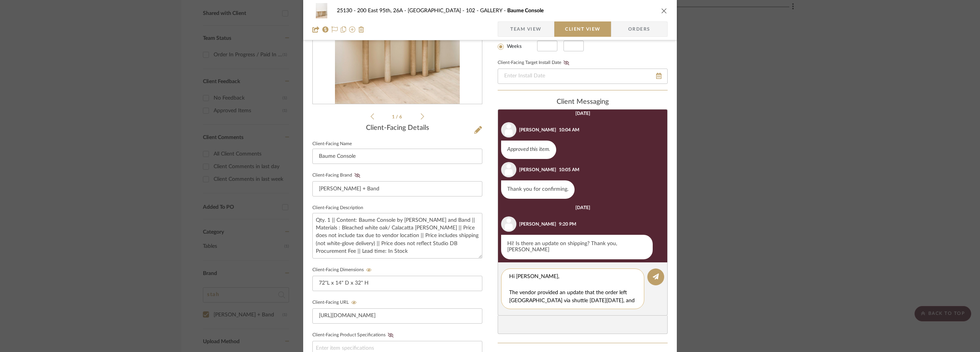 The height and width of the screenshot is (352, 980). I want to click on label: Client-Facing Target Install Date, so click(534, 63).